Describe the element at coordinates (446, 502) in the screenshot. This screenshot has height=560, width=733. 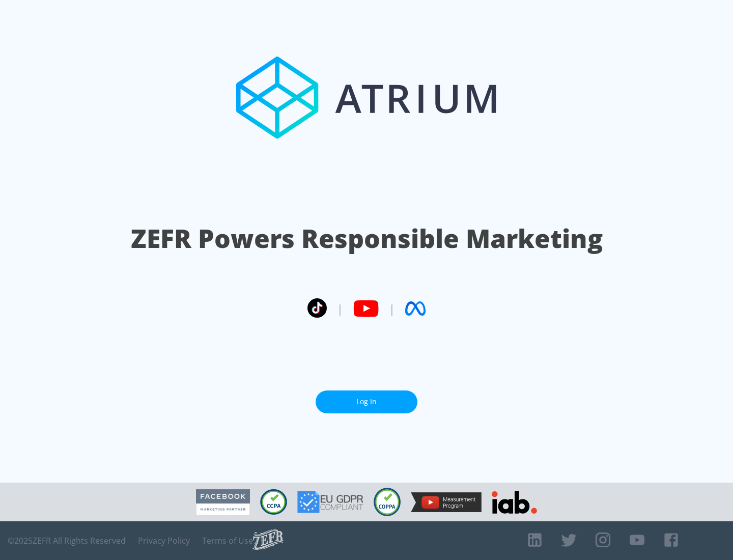
I see `img: YouTube Measurement Program` at that location.